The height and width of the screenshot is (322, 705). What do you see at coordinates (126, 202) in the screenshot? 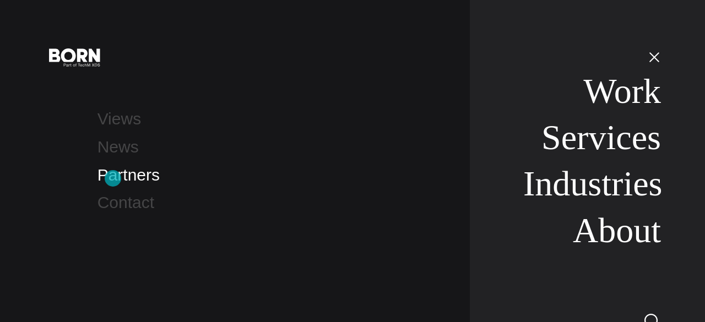
I see `a: Contact` at bounding box center [126, 202].